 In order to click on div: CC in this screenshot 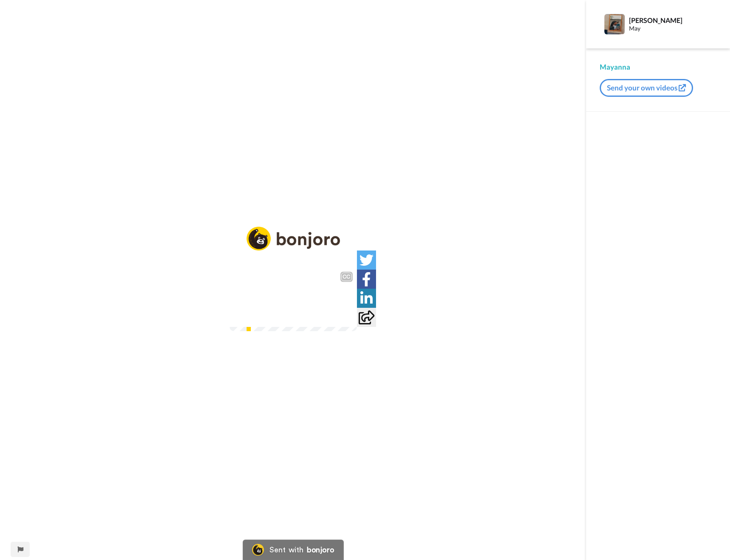, I will do `click(346, 277)`.